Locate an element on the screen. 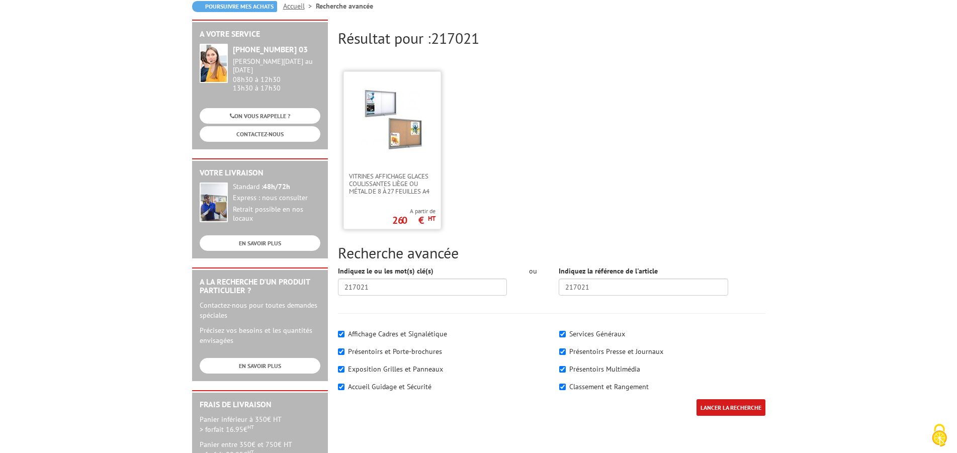  img: widget-service.jpg is located at coordinates (214, 63).